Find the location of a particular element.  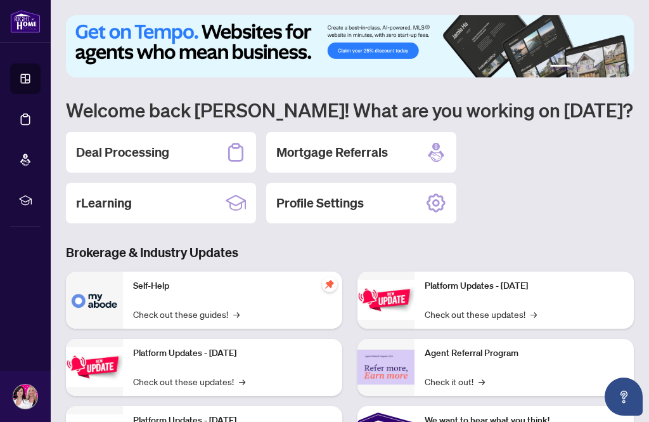

img: Platform Updates - September 16, 2025 is located at coordinates (94, 366).